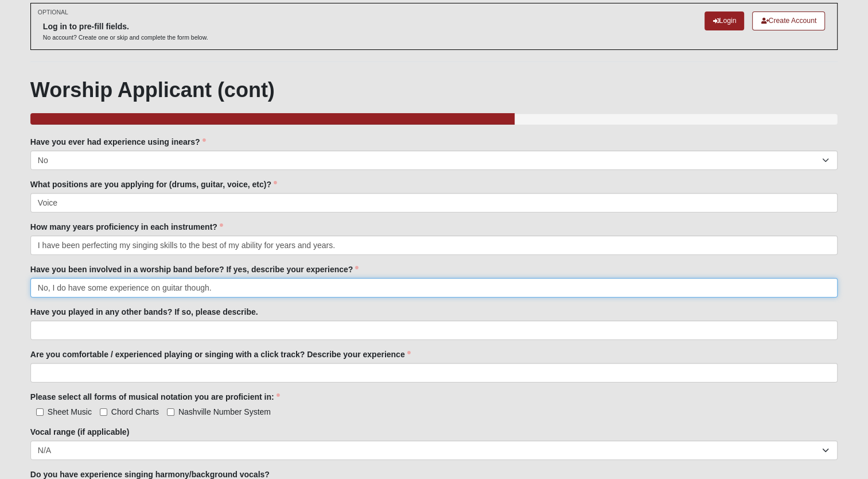  What do you see at coordinates (127, 227) in the screenshot?
I see `label: How many years proficiency in each instrument?` at bounding box center [127, 227].